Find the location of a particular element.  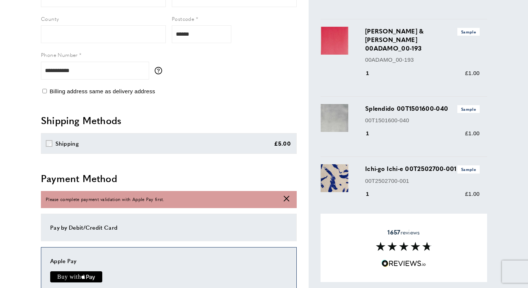

p: 00T2502700-001 is located at coordinates (422, 181).